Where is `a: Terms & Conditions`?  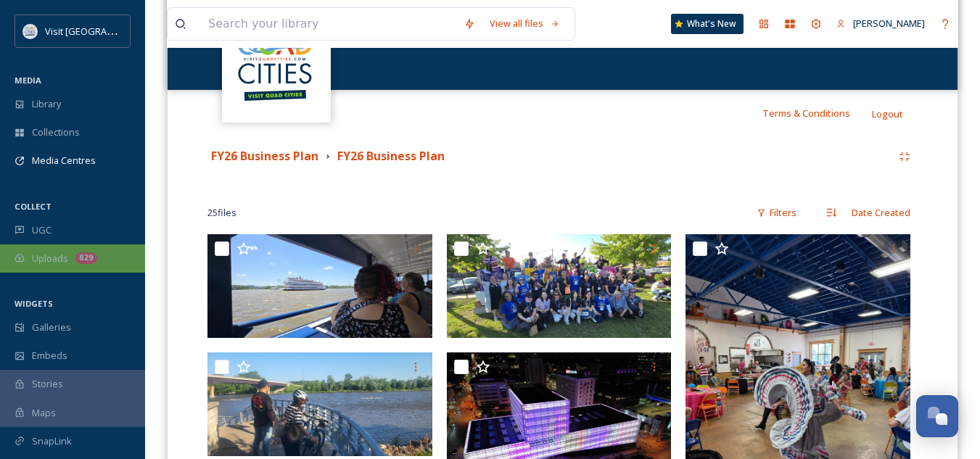
a: Terms & Conditions is located at coordinates (817, 113).